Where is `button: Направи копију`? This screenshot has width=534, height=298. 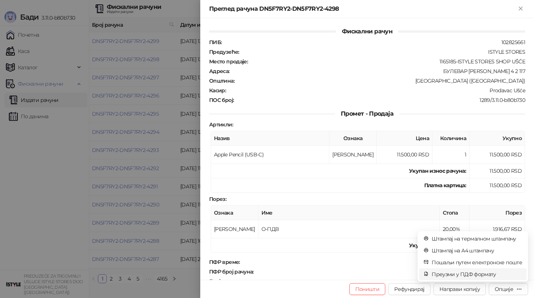 button: Направи копију is located at coordinates (459, 289).